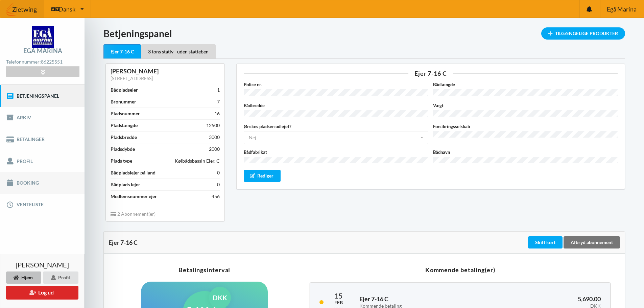 Image resolution: width=644 pixels, height=308 pixels. What do you see at coordinates (133, 173) in the screenshot?
I see `div: Bådpladslejer på land` at bounding box center [133, 173].